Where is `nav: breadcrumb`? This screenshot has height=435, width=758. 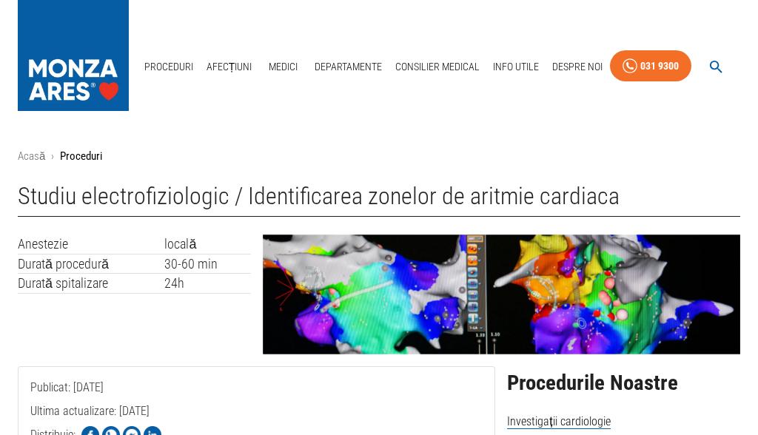 nav: breadcrumb is located at coordinates (379, 156).